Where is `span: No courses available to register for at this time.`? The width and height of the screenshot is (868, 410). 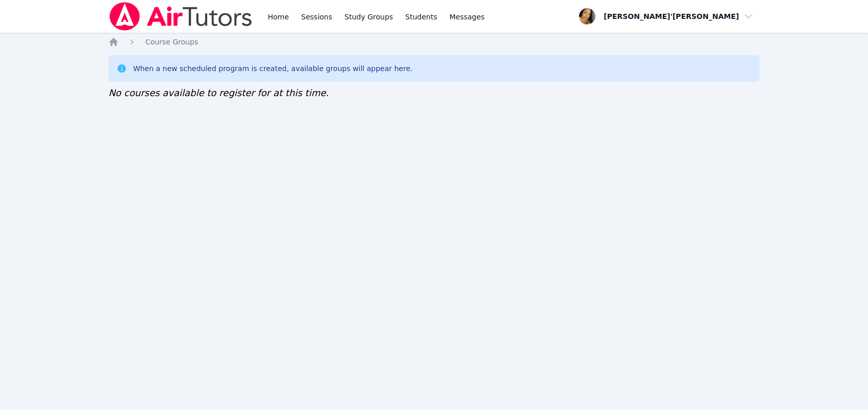 span: No courses available to register for at this time. is located at coordinates (218, 92).